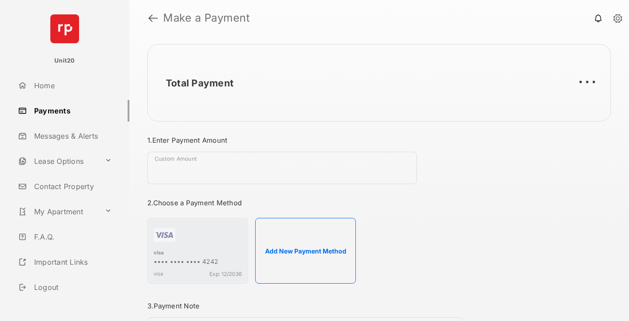 The width and height of the screenshot is (629, 321). Describe the element at coordinates (72, 111) in the screenshot. I see `a: Payments` at that location.